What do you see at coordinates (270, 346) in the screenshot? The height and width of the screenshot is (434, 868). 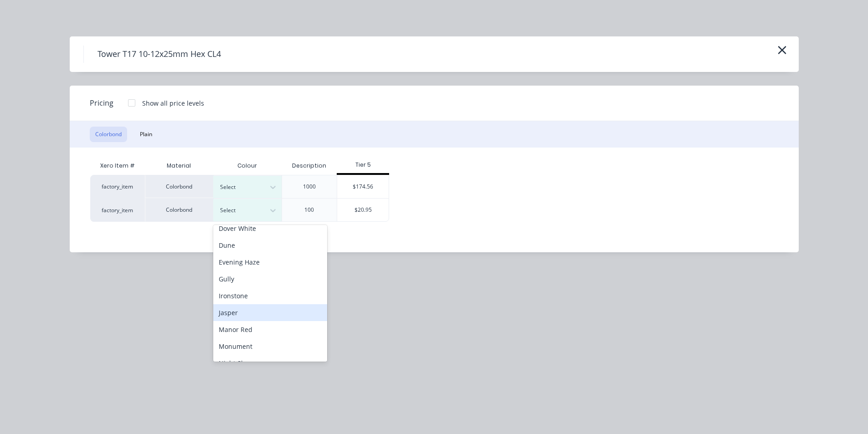 I see `div: Monument` at bounding box center [270, 346].